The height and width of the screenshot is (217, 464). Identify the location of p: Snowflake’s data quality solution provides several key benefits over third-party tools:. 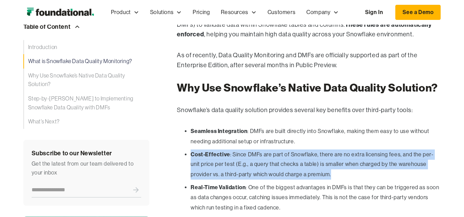
(309, 110).